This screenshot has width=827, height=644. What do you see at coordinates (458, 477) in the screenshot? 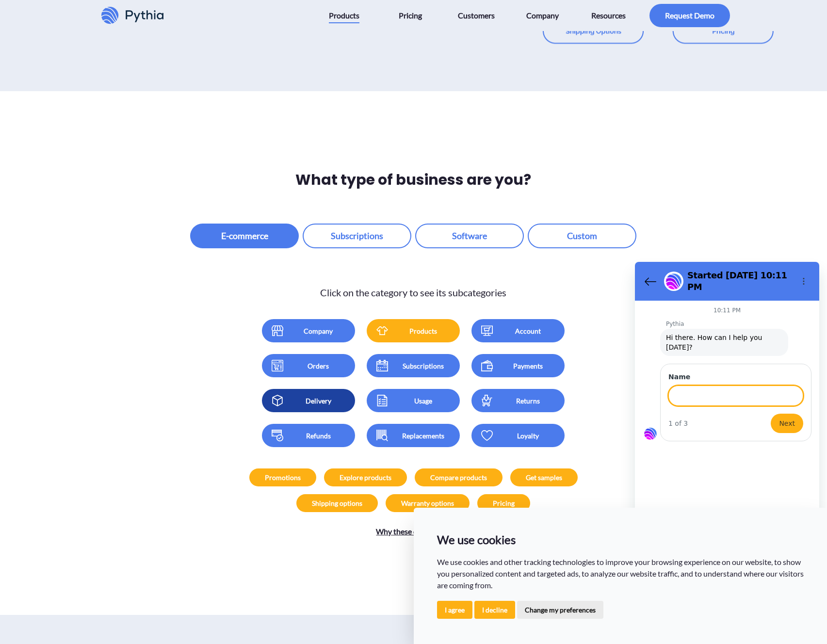
I see `div: Compare products` at bounding box center [458, 477].